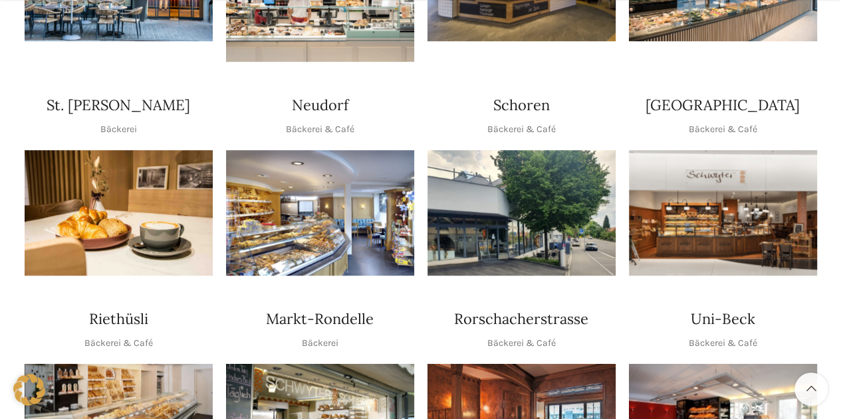 Image resolution: width=841 pixels, height=419 pixels. What do you see at coordinates (722, 319) in the screenshot?
I see `h4: Uni-Beck` at bounding box center [722, 319].